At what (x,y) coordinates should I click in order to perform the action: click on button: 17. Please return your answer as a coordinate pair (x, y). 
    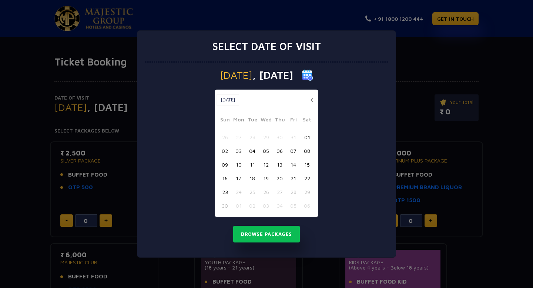
    Looking at the image, I should click on (238, 178).